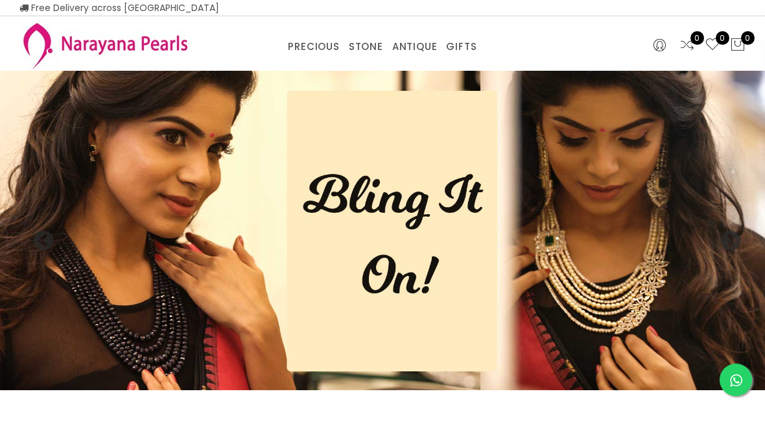 The image size is (765, 435). I want to click on a: GIFTS, so click(461, 47).